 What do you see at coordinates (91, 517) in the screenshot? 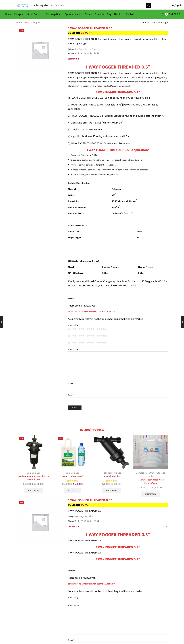
I see `a: फॉगर` at bounding box center [91, 517].